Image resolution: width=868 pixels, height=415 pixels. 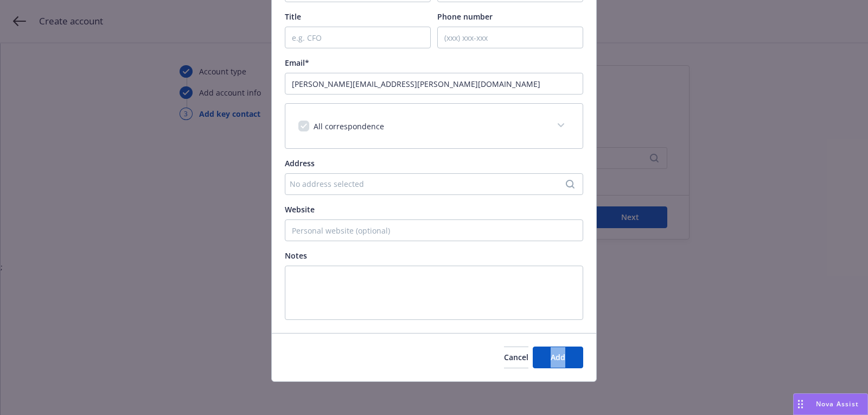 I want to click on span: Title, so click(x=293, y=16).